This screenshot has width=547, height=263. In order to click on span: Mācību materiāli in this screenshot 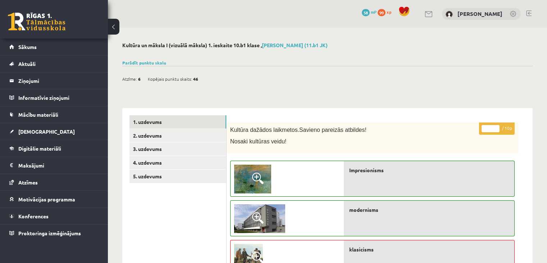, I will do `click(38, 114)`.